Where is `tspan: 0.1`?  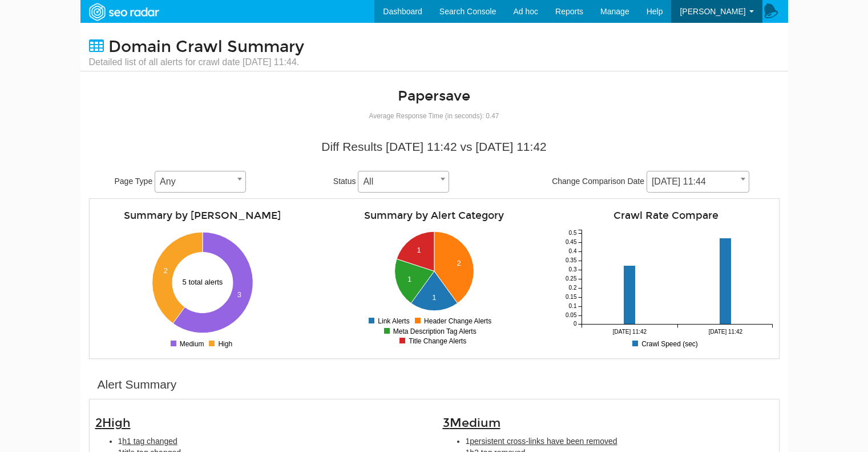
tspan: 0.1 is located at coordinates (572, 306).